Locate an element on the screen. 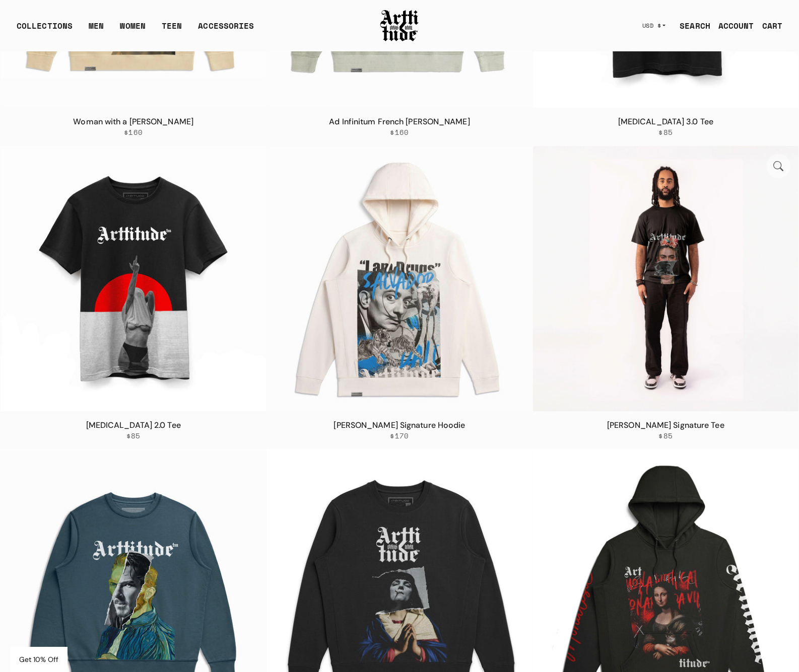  a: Frida Signature TeeFrida Signature Tee is located at coordinates (665, 278).